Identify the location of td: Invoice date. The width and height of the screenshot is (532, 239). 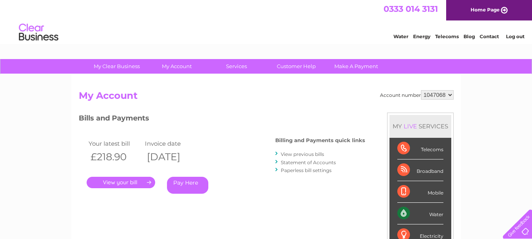
(171, 143).